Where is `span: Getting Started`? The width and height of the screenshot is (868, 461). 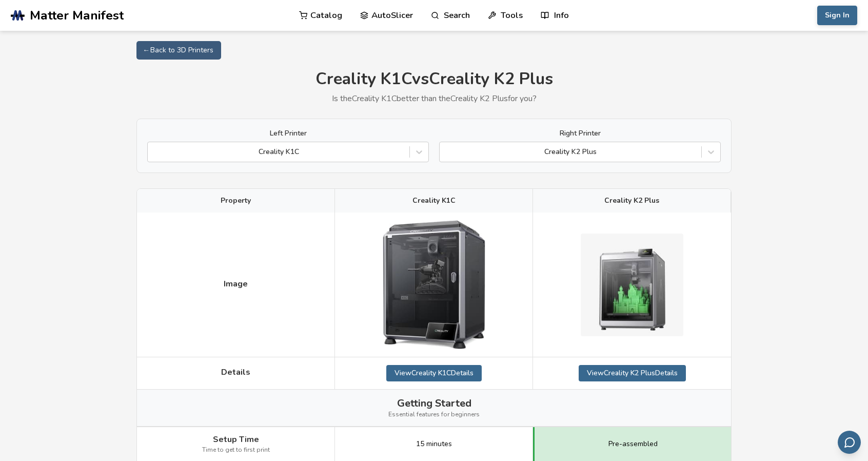
span: Getting Started is located at coordinates (434, 403).